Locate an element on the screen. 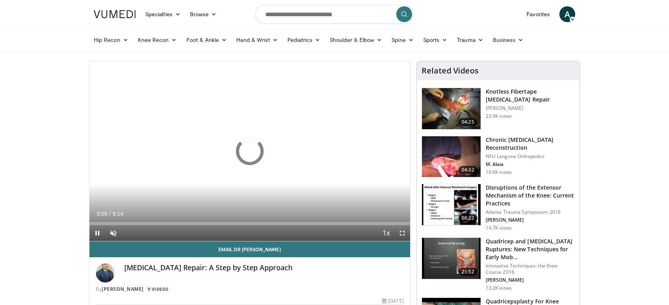  button: Pause is located at coordinates (97, 233).